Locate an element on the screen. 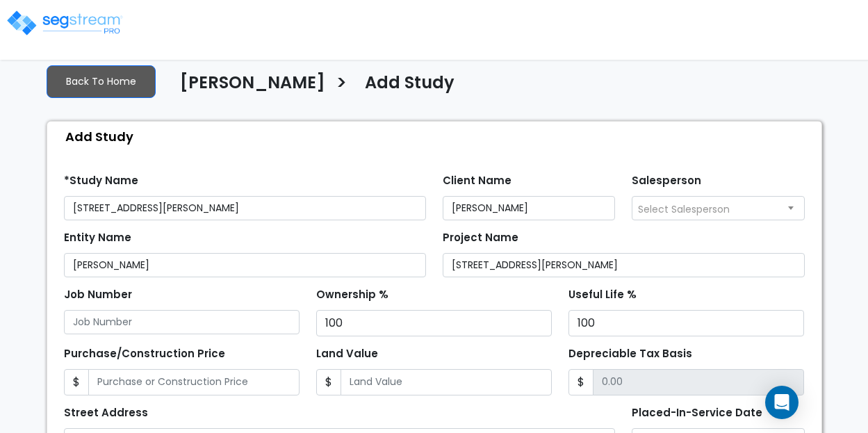 This screenshot has height=433, width=868. input: 0.00 is located at coordinates (698, 383).